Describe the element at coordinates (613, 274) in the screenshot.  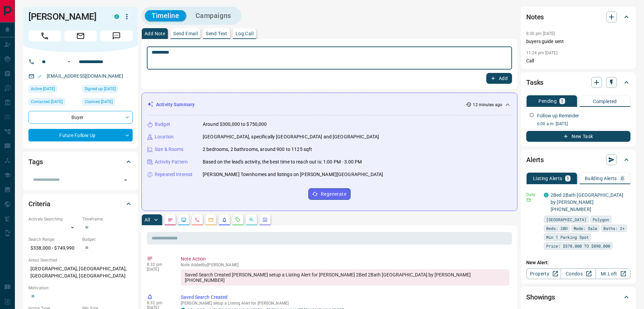
I see `a: Mr.Loft` at that location.